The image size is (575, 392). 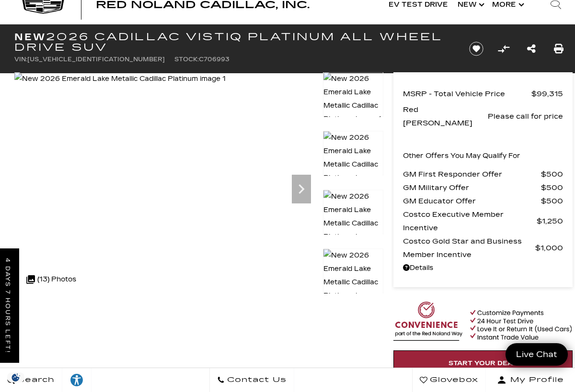 I want to click on span: Costco Executive Member Incentive, so click(x=469, y=221).